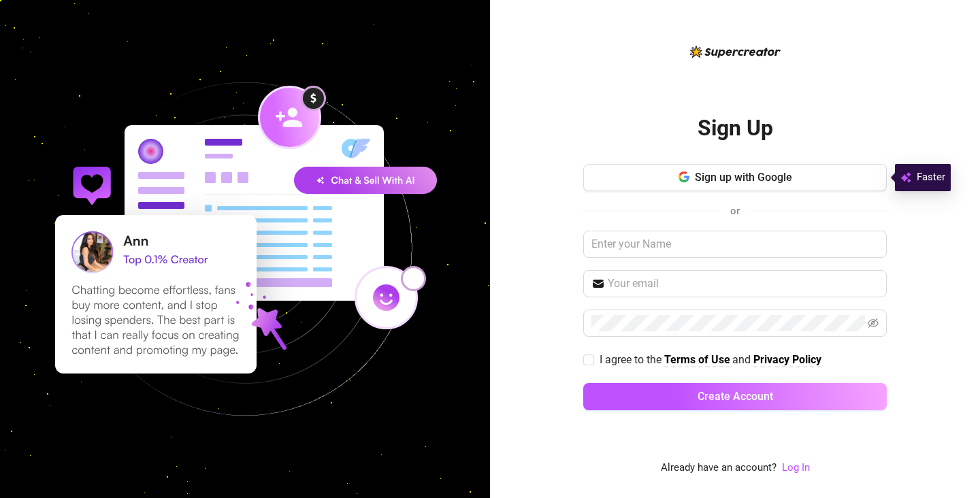 The height and width of the screenshot is (498, 980). I want to click on a: Privacy Policy, so click(788, 360).